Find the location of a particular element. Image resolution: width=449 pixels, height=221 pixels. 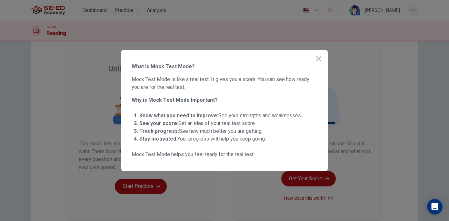

div: Open Intercom Messenger is located at coordinates (435, 207).